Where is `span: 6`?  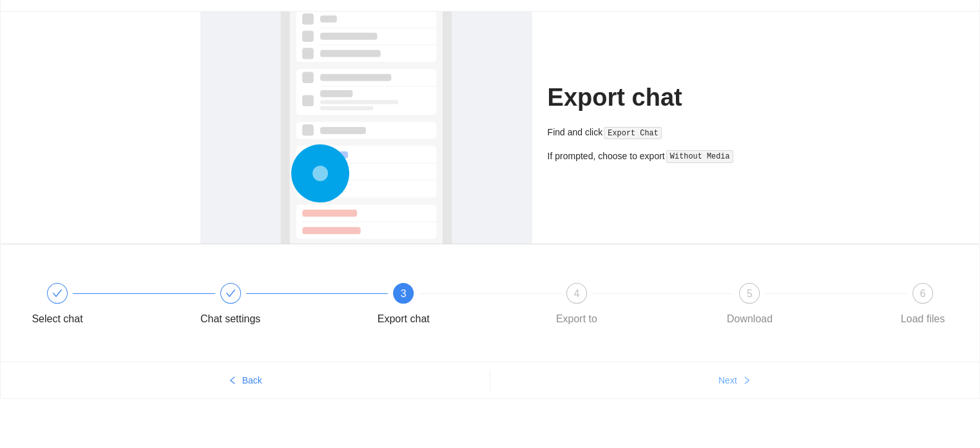
span: 6 is located at coordinates (923, 293).